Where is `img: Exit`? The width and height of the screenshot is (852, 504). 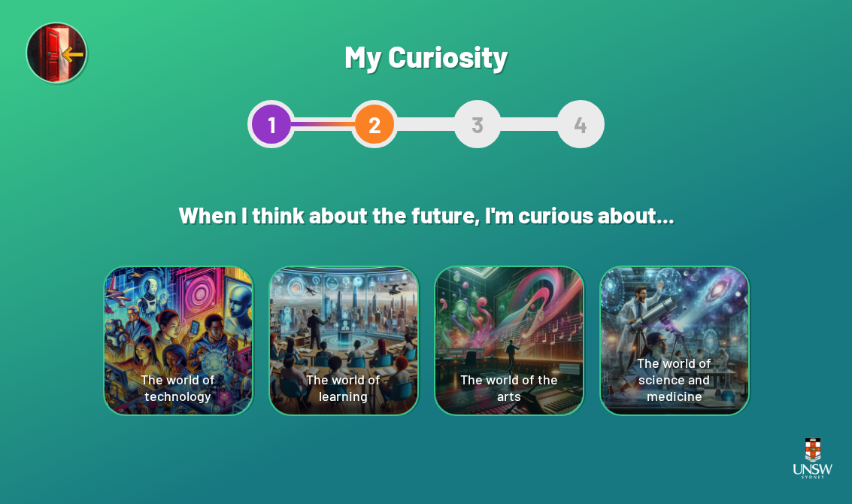 img: Exit is located at coordinates (58, 54).